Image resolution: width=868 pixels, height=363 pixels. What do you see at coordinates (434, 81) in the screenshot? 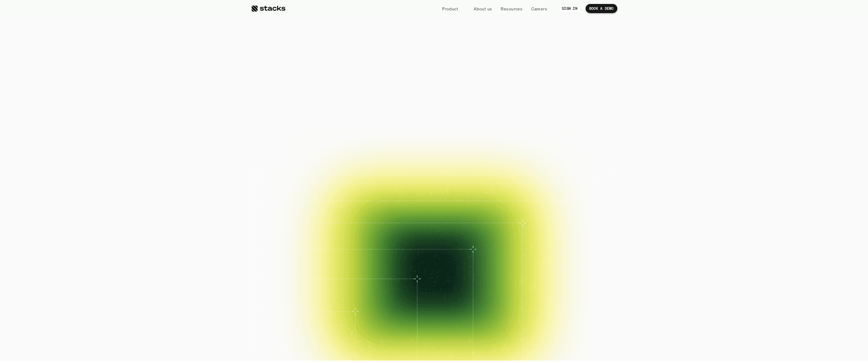
I see `span: Reimagined.` at bounding box center [434, 81].